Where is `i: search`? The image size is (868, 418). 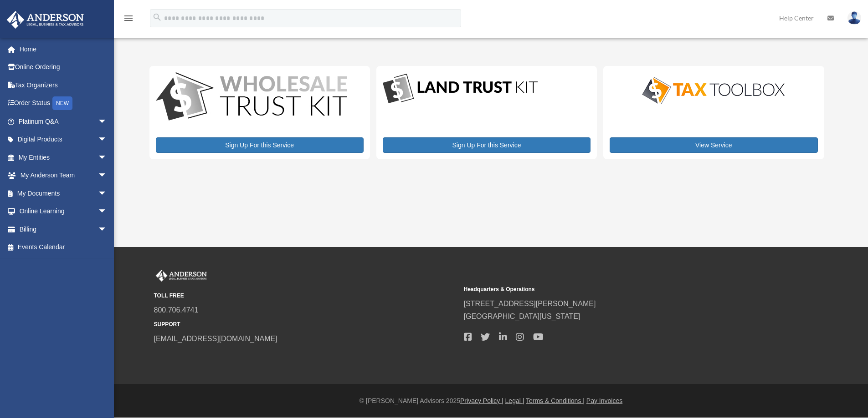
i: search is located at coordinates (157, 17).